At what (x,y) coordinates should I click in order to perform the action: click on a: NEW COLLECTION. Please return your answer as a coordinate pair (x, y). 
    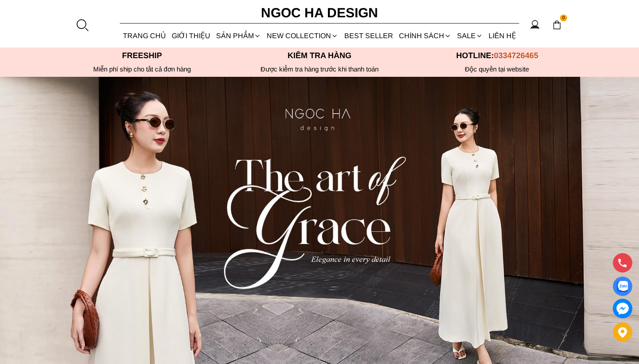
    Looking at the image, I should click on (303, 35).